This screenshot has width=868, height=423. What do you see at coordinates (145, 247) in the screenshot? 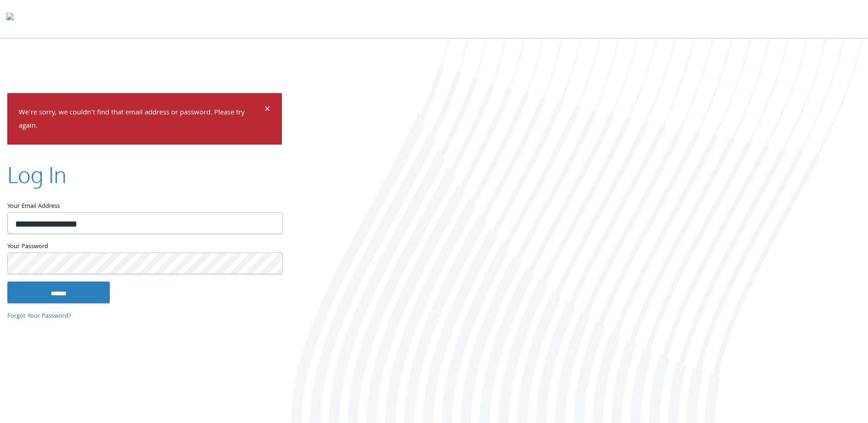
I see `label: Your Password` at bounding box center [145, 247].